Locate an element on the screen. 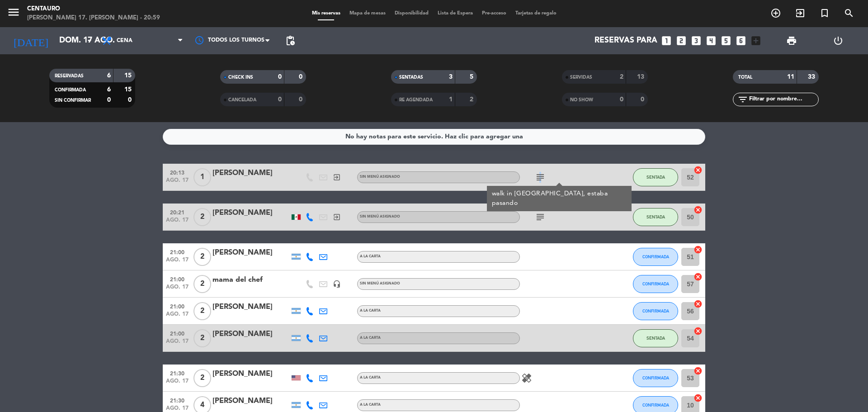 This screenshot has width=868, height=412. i: arrow_drop_down is located at coordinates (89, 41).